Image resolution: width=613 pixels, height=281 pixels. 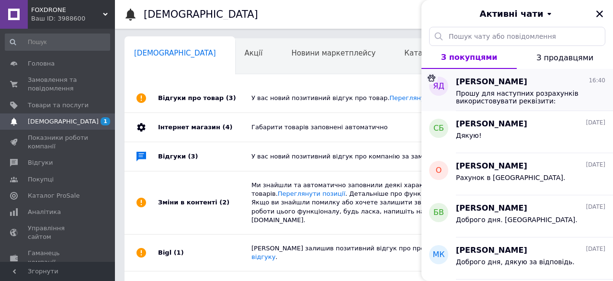 I want to click on div: Зміни в контенті, so click(x=204, y=202).